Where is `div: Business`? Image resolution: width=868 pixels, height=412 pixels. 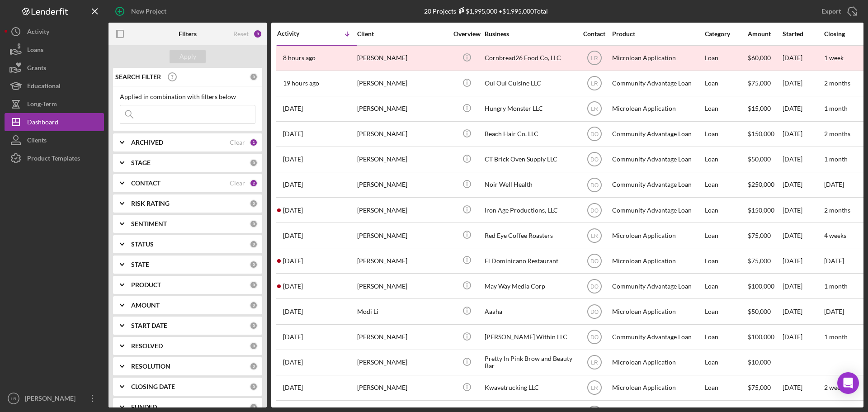 div: Business is located at coordinates (530, 33).